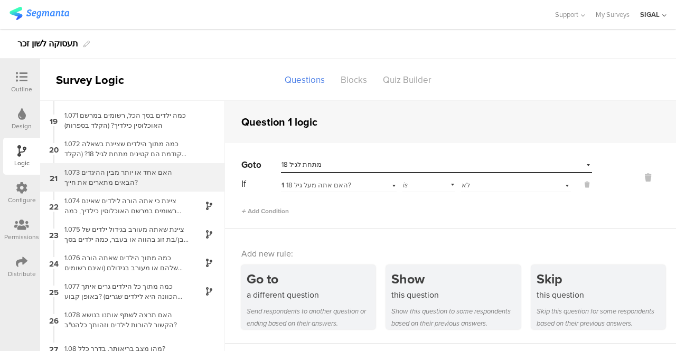  I want to click on span: מתחת לגיל 18, so click(302, 164).